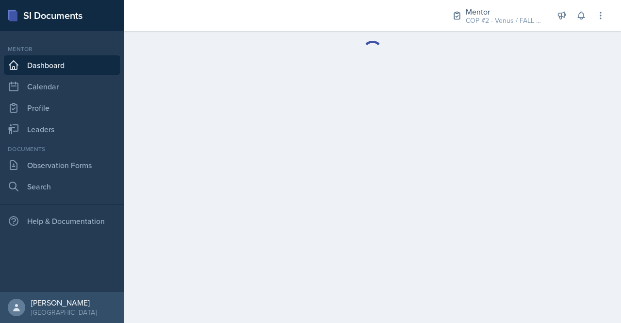 This screenshot has width=621, height=323. I want to click on a: Profile, so click(62, 108).